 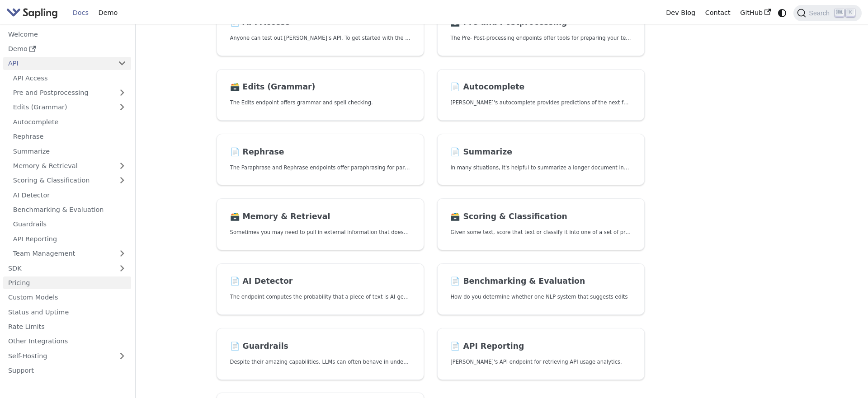 What do you see at coordinates (67, 341) in the screenshot?
I see `a: Other Integrations` at bounding box center [67, 341].